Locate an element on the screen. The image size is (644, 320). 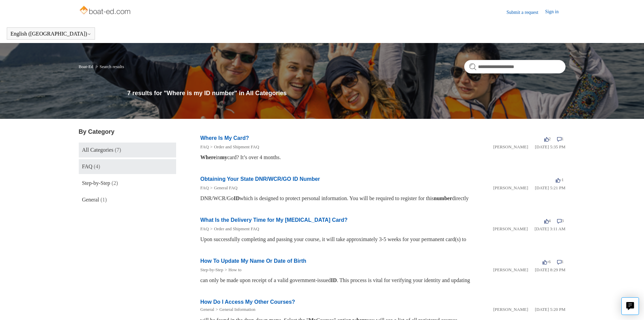
a: Obtaining Your State DNR/WCR/GO ID Number is located at coordinates (261, 179).